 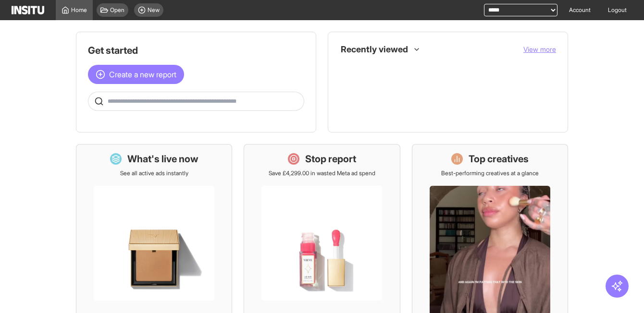 I want to click on button: View more, so click(x=540, y=49).